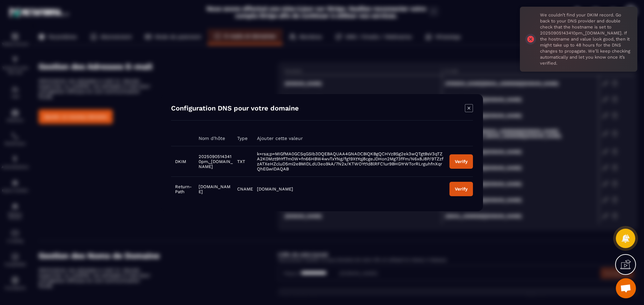  Describe the element at coordinates (183, 161) in the screenshot. I see `td: DKIM` at that location.